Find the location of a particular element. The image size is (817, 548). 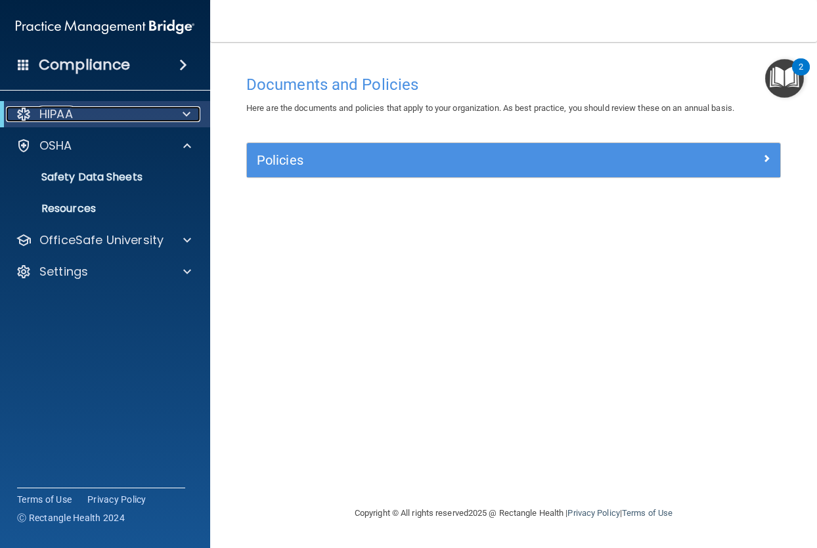

h4: Documents and Policies is located at coordinates (514, 85).